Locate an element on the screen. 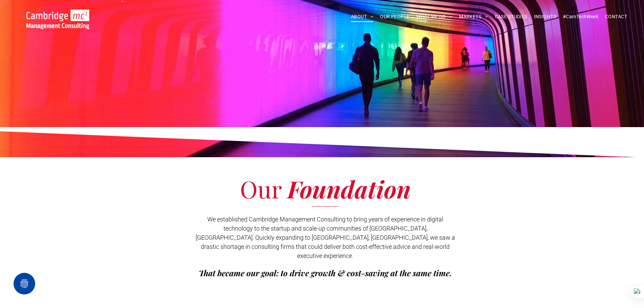 This screenshot has height=308, width=644. a: OUR PEOPLE is located at coordinates (394, 16).